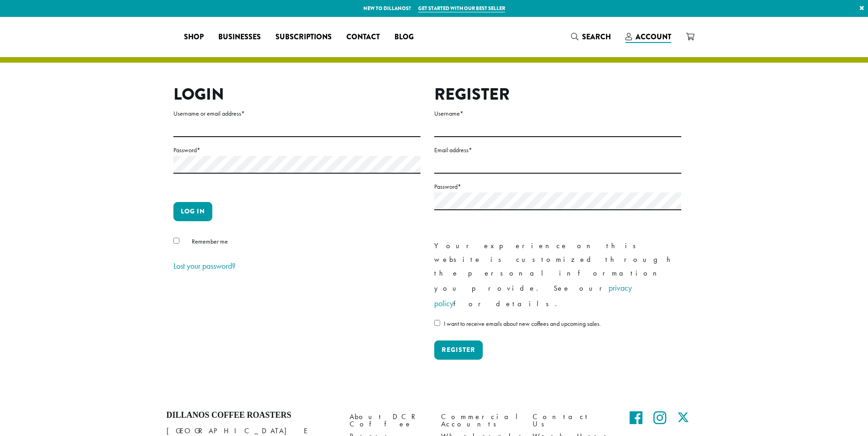 Image resolution: width=868 pixels, height=436 pixels. What do you see at coordinates (251, 415) in the screenshot?
I see `h4: Dillanos Coffee Roasters` at bounding box center [251, 415].